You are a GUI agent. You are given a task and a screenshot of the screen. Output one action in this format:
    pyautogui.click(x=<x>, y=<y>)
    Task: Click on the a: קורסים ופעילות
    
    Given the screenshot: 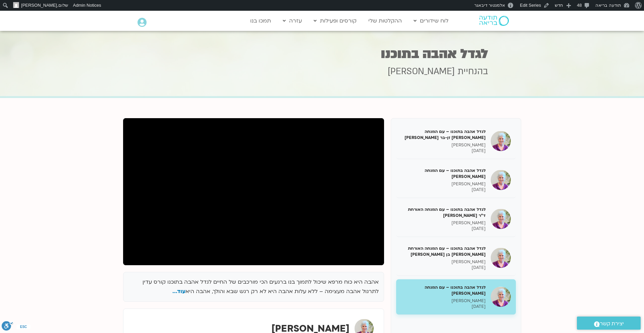 What is the action you would take?
    pyautogui.click(x=335, y=21)
    